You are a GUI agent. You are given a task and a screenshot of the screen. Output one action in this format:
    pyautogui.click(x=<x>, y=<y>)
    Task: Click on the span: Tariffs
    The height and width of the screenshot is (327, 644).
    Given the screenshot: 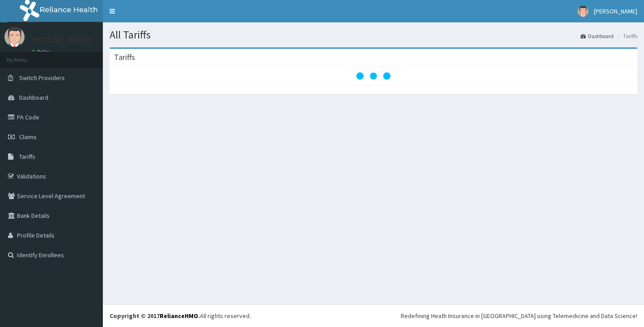 What is the action you would take?
    pyautogui.click(x=27, y=156)
    